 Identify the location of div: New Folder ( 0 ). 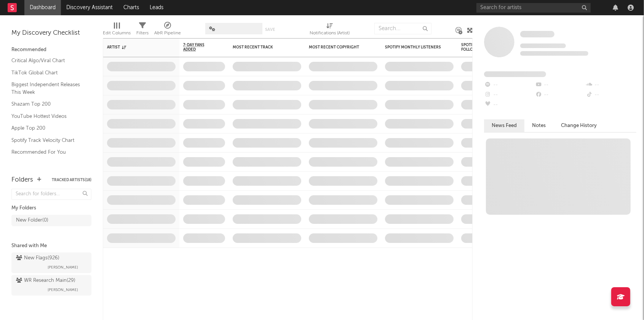
(32, 220).